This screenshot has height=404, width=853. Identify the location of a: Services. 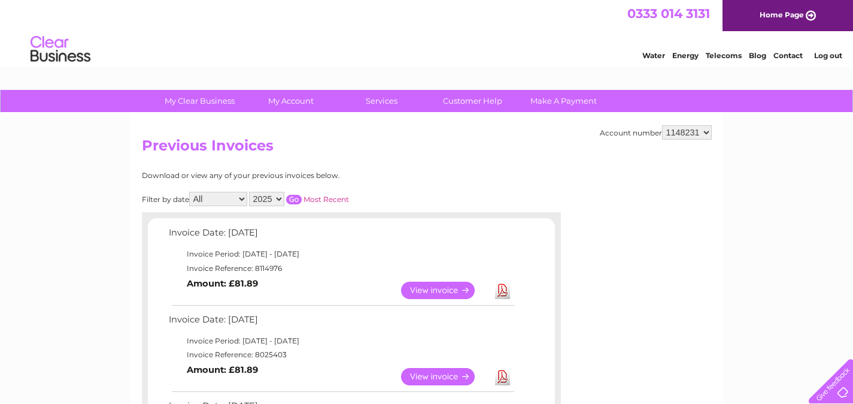
(381, 101).